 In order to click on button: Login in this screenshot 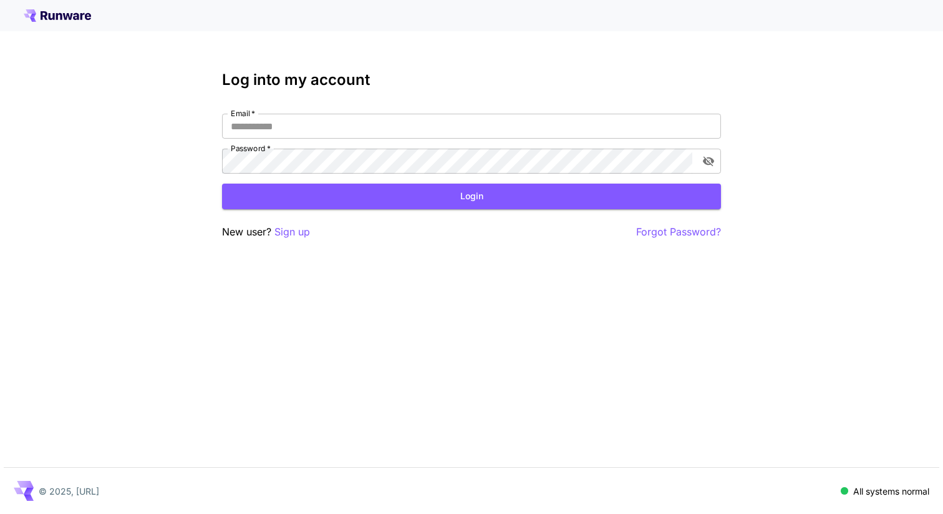, I will do `click(472, 196)`.